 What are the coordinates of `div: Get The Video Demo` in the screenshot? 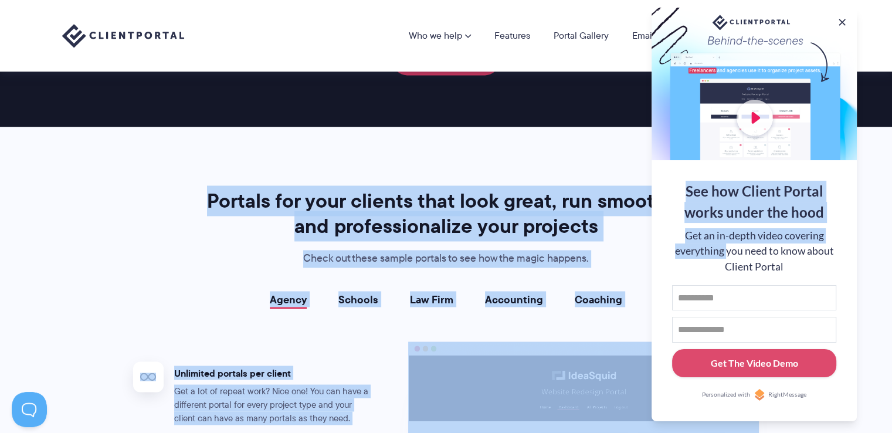 It's located at (754, 363).